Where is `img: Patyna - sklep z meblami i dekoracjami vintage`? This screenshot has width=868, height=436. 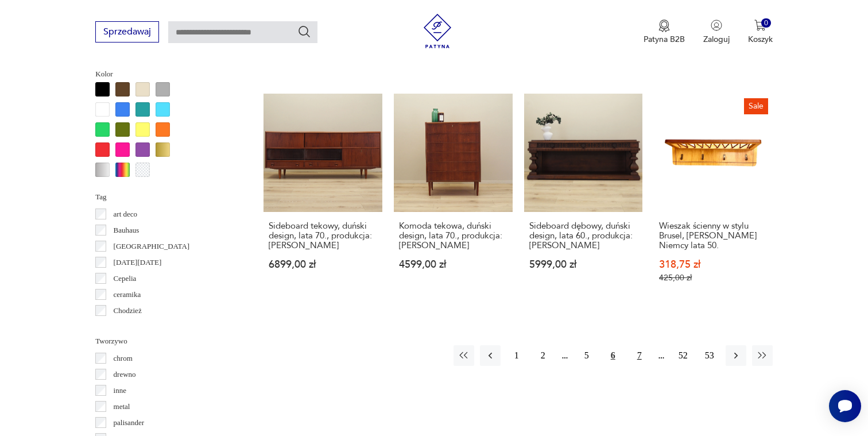 img: Patyna - sklep z meblami i dekoracjami vintage is located at coordinates (438, 31).